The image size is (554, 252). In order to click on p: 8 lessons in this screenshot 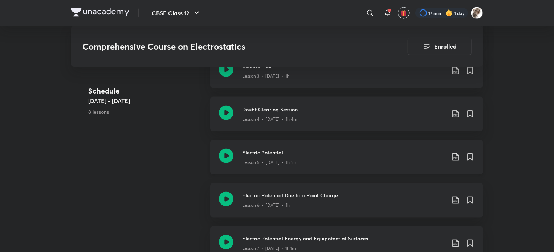, I will do `click(146, 111)`.